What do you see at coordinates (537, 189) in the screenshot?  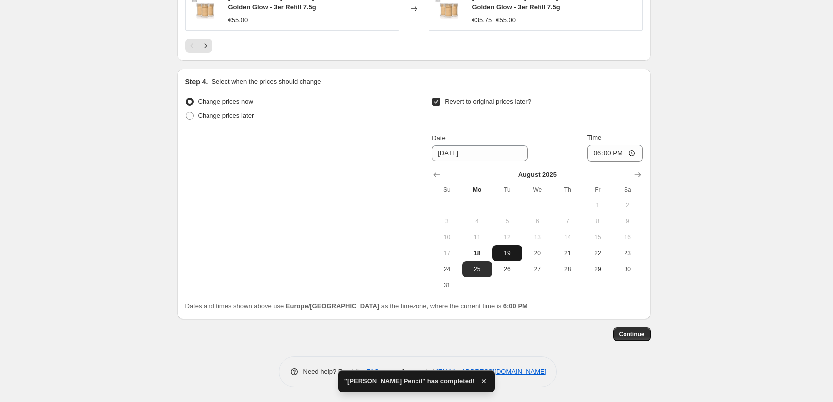 I see `th: Wednesday` at bounding box center [537, 189].